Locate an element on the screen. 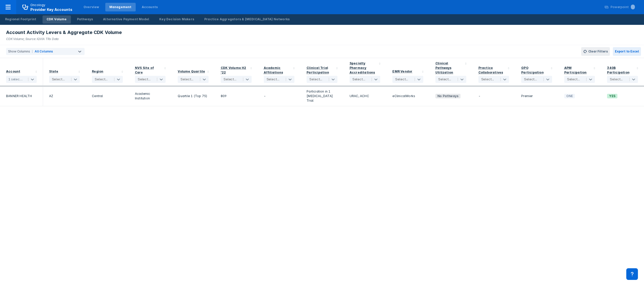 The height and width of the screenshot is (286, 644). div: Contact Support is located at coordinates (632, 274).